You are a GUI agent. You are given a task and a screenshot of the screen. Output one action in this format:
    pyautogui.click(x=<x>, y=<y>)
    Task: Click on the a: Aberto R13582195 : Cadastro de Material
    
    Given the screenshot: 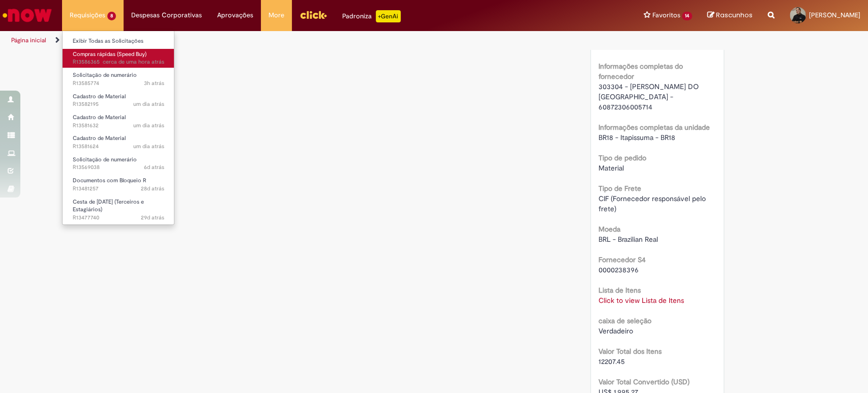 What is the action you would take?
    pyautogui.click(x=119, y=100)
    